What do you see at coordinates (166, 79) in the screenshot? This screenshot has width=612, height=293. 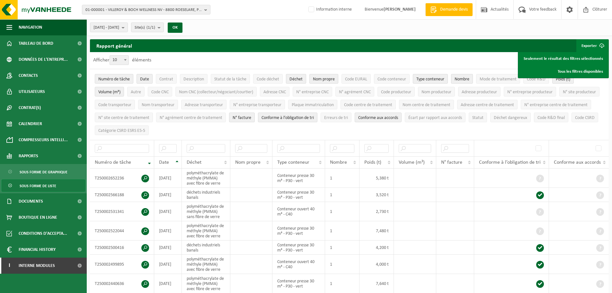 I see `button: ContratContrat: Activate to sort` at bounding box center [166, 79].